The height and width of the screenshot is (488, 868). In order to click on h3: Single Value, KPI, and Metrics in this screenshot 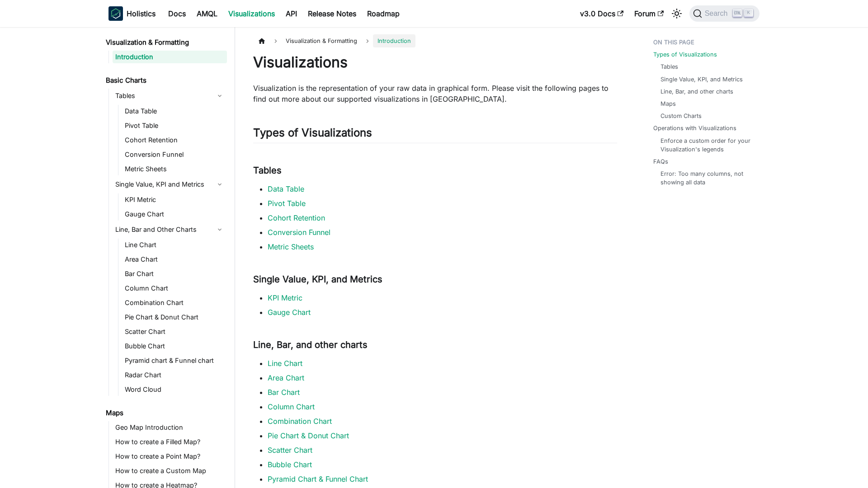, I will do `click(435, 280)`.